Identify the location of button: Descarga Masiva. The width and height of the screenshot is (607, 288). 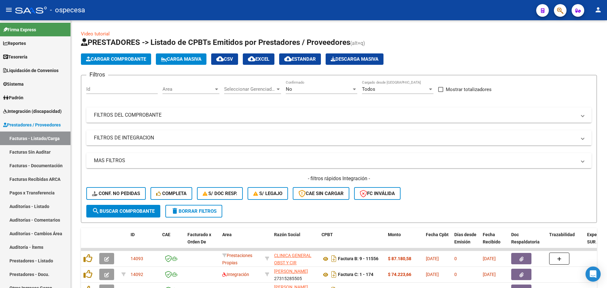
(354, 59).